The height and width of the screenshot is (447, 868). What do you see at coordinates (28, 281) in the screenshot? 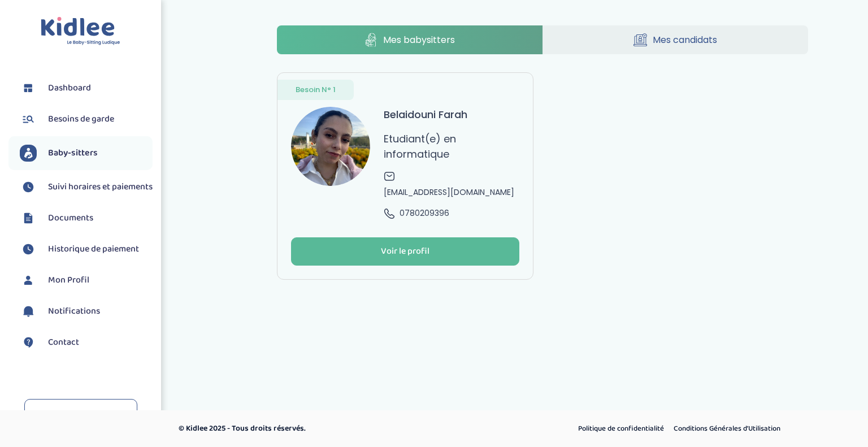
I see `img: profil.svg` at bounding box center [28, 281].